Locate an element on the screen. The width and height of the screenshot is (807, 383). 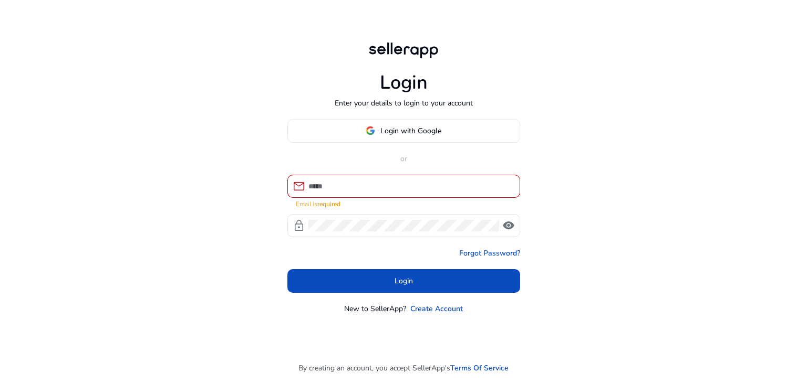
span: mail is located at coordinates (299, 186).